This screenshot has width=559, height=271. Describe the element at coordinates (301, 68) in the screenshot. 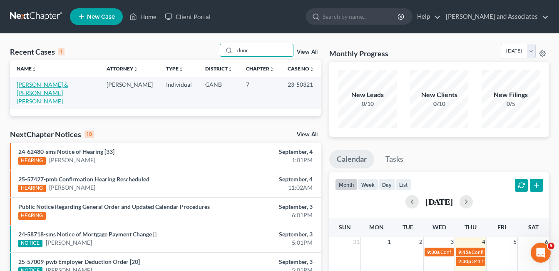

I see `a: Case Nounfold_more` at that location.